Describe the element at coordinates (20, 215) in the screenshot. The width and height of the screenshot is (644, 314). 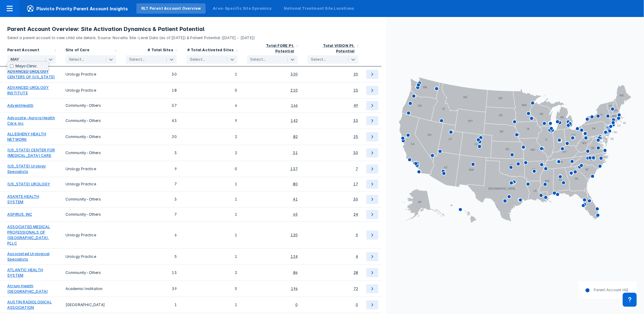
I see `a: ASPIRUS, INC` at that location.